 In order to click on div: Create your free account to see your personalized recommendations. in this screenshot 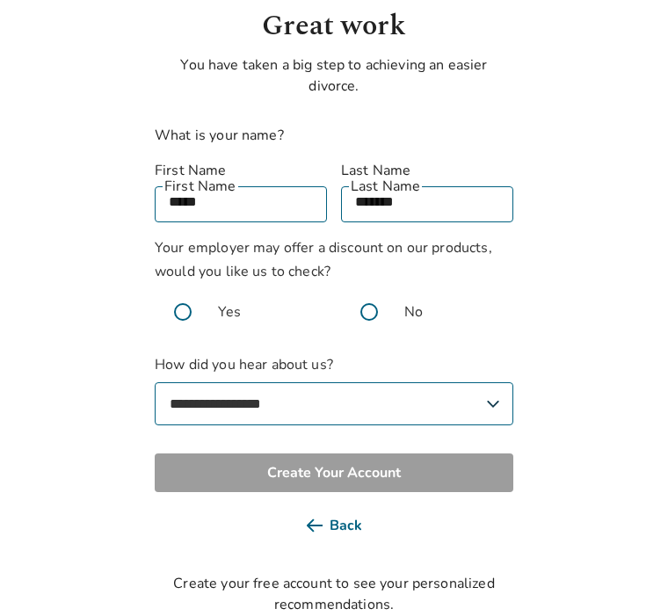, I will do `click(334, 595)`.